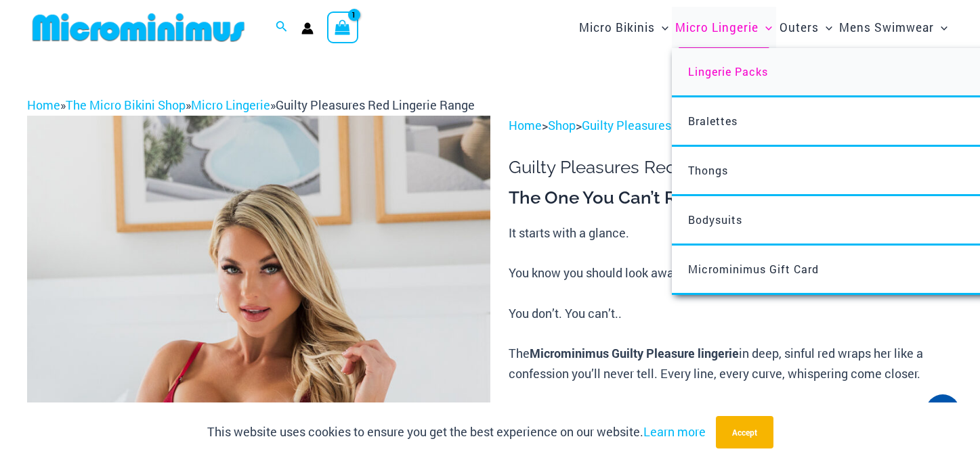 Image resolution: width=980 pixels, height=462 pixels. What do you see at coordinates (307, 28) in the screenshot?
I see `a: Account icon link` at bounding box center [307, 28].